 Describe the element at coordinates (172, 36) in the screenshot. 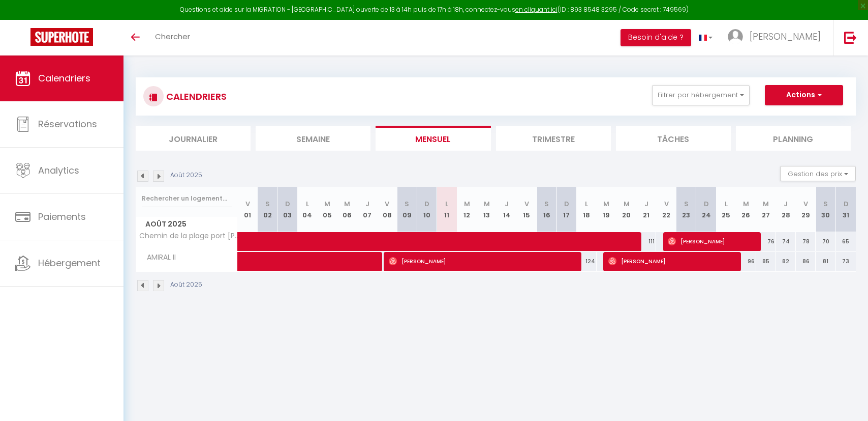

I see `span: Chercher` at that location.